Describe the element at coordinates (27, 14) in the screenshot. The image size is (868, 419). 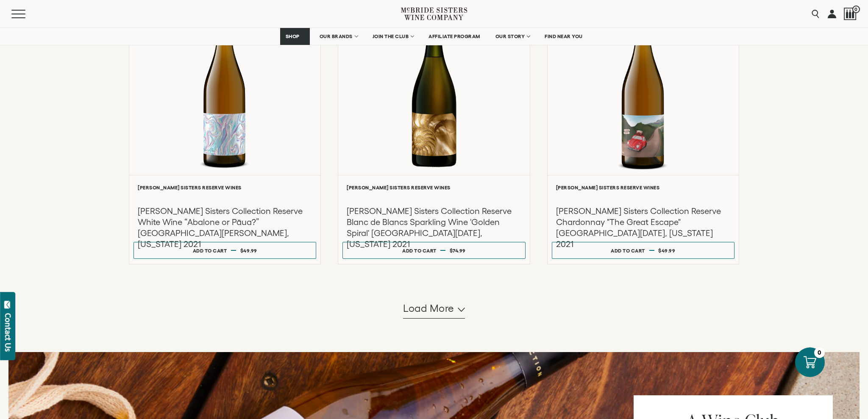
I see `button: Mobile Menu Trigger` at that location.